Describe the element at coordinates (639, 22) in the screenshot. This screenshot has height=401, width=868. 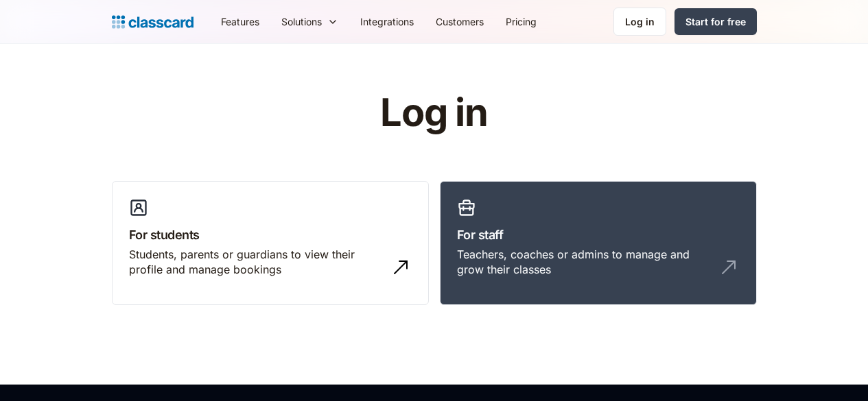
I see `a: Log in` at that location.